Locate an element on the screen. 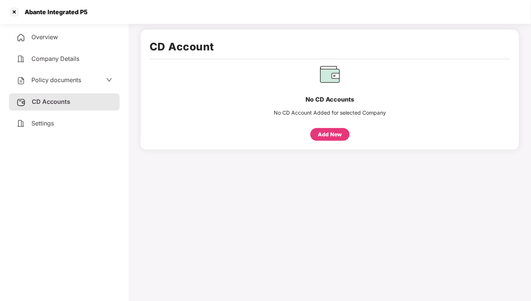 The image size is (531, 301). span: Policy documents is located at coordinates (56, 80).